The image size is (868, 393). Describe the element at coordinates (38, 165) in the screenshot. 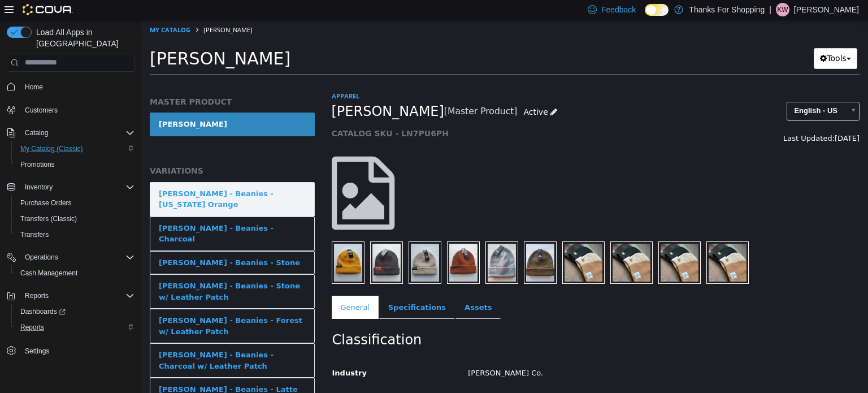

I see `a: Promotions` at that location.